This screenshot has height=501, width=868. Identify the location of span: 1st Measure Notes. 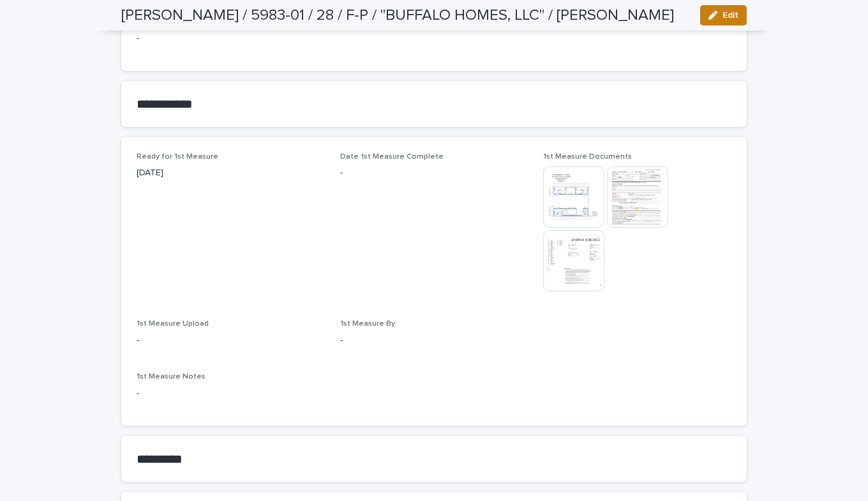
(171, 377).